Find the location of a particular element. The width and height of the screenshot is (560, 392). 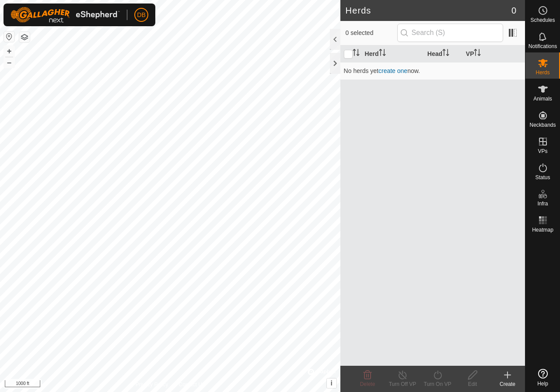

a: Contact Us is located at coordinates (191, 385).